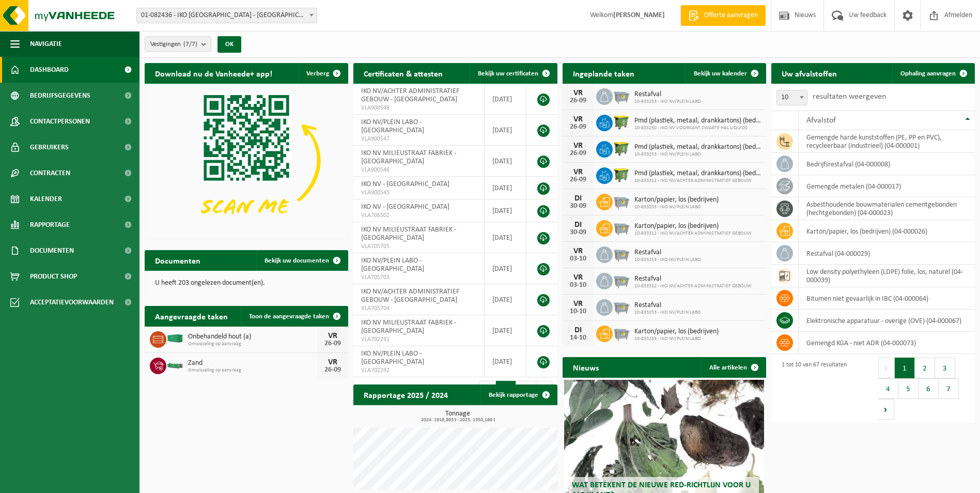 Image resolution: width=980 pixels, height=493 pixels. I want to click on span: Contactpersonen, so click(60, 122).